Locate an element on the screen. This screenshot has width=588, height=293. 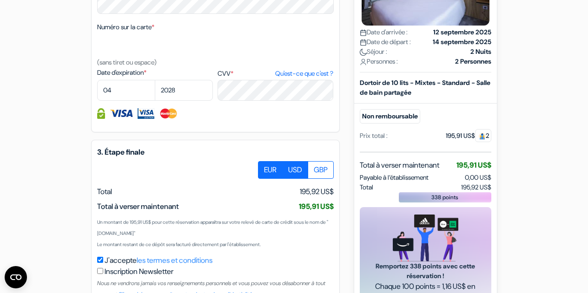
label: Inscription Newsletter is located at coordinates (139, 272).